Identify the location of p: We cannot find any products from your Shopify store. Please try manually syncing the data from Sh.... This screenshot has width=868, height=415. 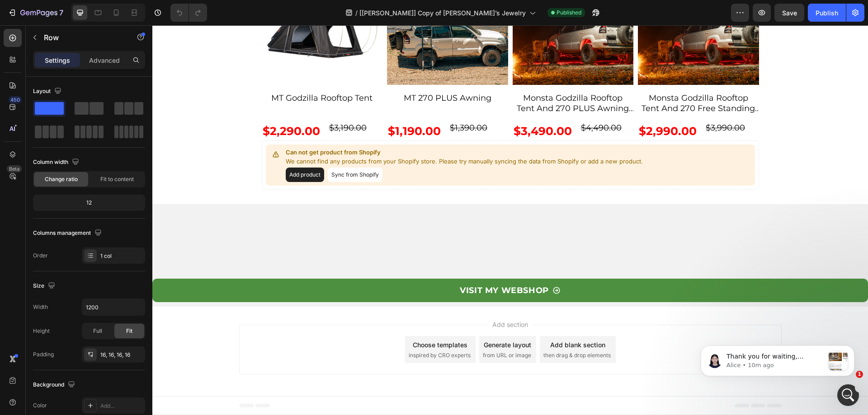
(312, 136).